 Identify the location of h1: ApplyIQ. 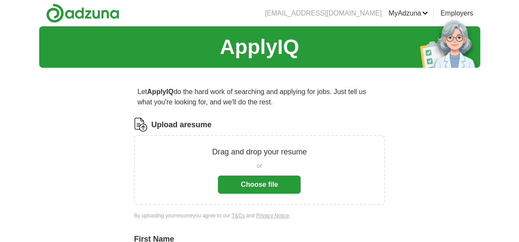
(259, 47).